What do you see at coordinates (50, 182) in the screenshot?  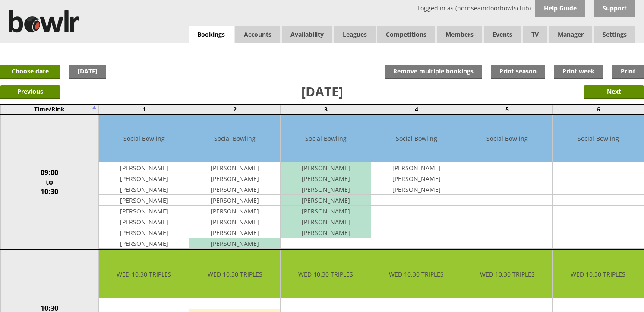 I see `td: 09:00 to 10:30` at bounding box center [50, 182].